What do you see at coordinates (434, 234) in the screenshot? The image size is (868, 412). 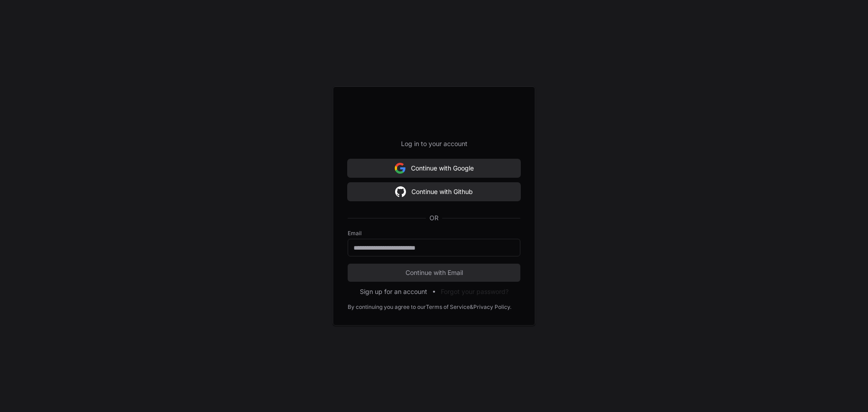 I see `label: Email` at bounding box center [434, 234].